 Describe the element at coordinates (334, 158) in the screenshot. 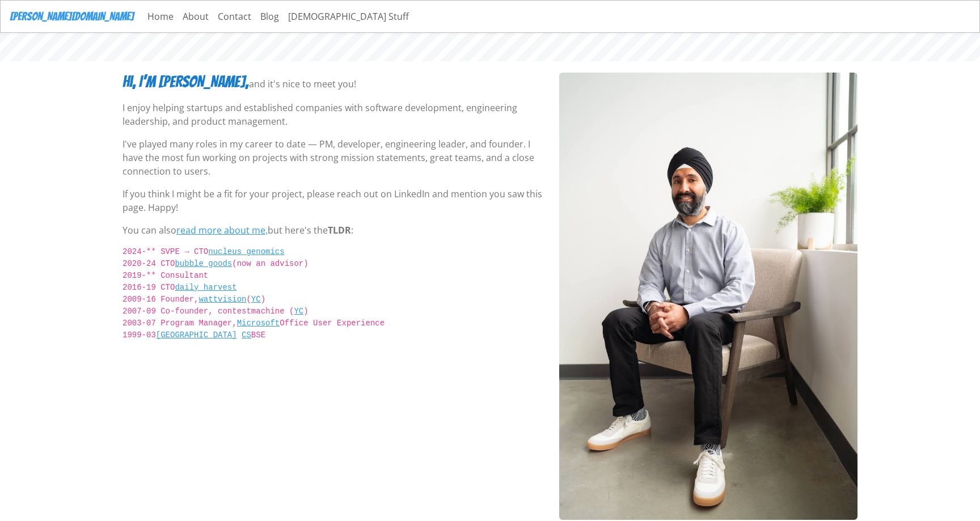

I see `p: I've played many roles in my career to date — PM, developer, engineering leader, and founder. I h...` at that location.